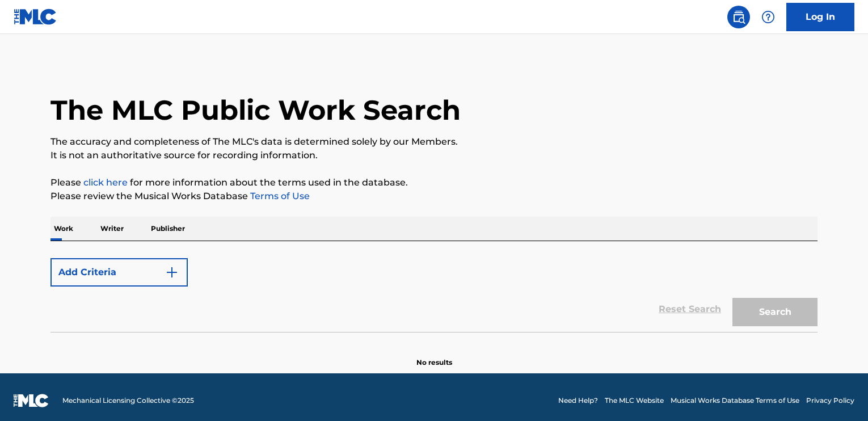  I want to click on img: search, so click(739, 17).